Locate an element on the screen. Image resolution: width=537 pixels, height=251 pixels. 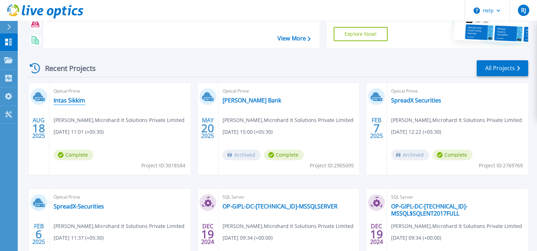
a: SpreadX-Securities is located at coordinates (79, 207).